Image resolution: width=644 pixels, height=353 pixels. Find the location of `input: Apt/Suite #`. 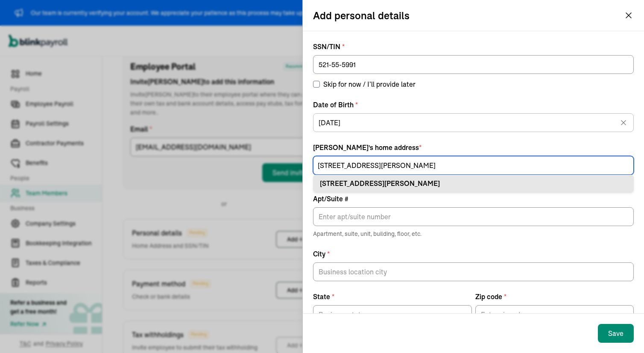

input: Apt/Suite # is located at coordinates (473, 216).